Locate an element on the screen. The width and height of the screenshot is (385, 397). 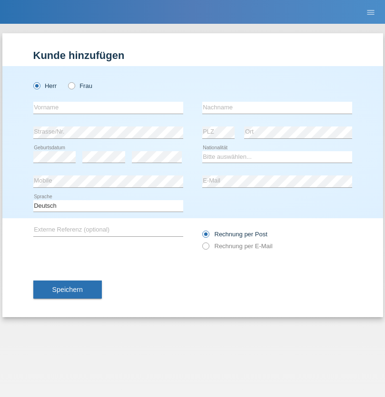
input: Herr is located at coordinates (36, 85).